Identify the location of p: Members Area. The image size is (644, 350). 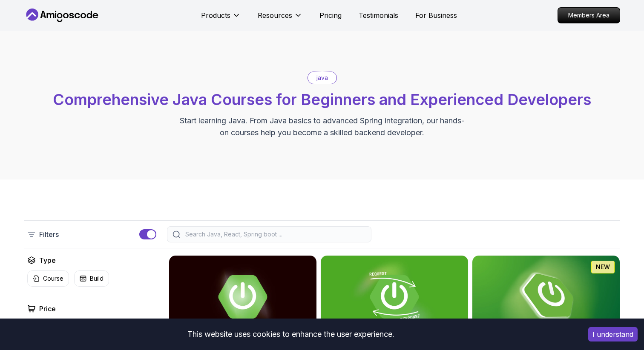
(589, 16).